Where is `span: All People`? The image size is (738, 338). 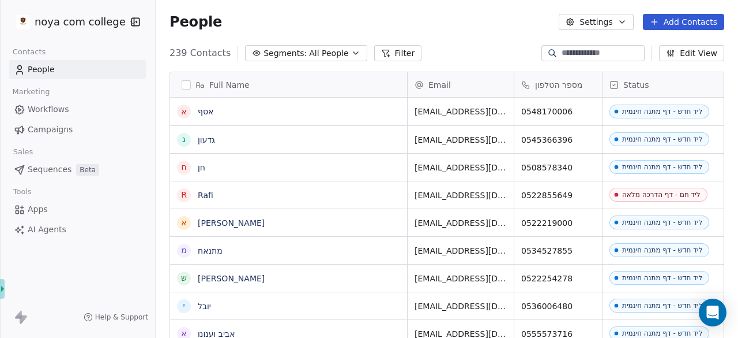
span: All People is located at coordinates (329, 53).